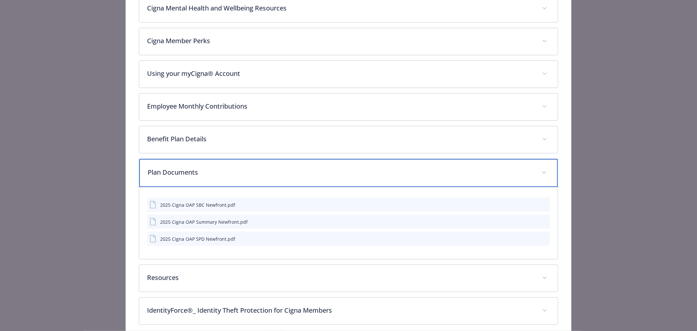  Describe the element at coordinates (341, 172) in the screenshot. I see `p: Plan Documents` at that location.